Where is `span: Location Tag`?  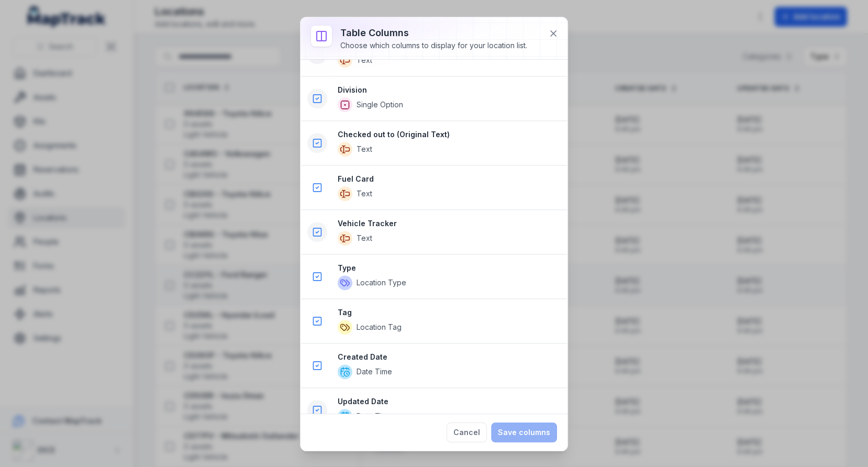
span: Location Tag is located at coordinates (379, 327).